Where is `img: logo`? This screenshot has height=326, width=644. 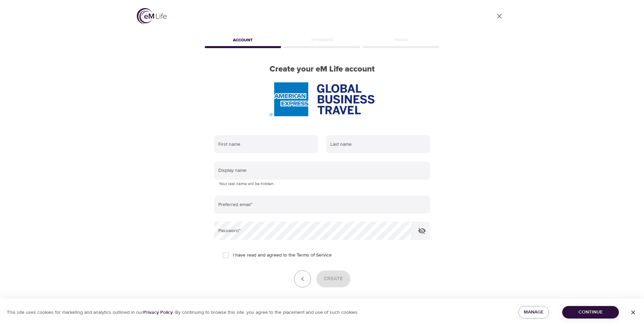 img: logo is located at coordinates (152, 16).